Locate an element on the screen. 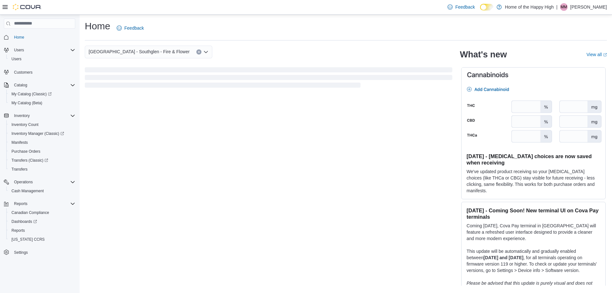 The height and width of the screenshot is (293, 612). a: Cash Management is located at coordinates (27, 191).